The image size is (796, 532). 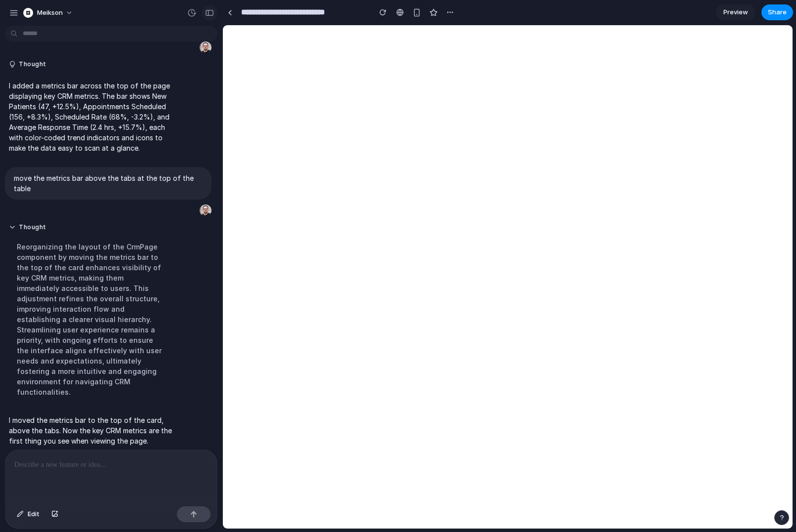 I want to click on p: I moved the metrics bar to the top of the card, above the tabs. Now the key CRM metrics are the f..., so click(x=91, y=430).